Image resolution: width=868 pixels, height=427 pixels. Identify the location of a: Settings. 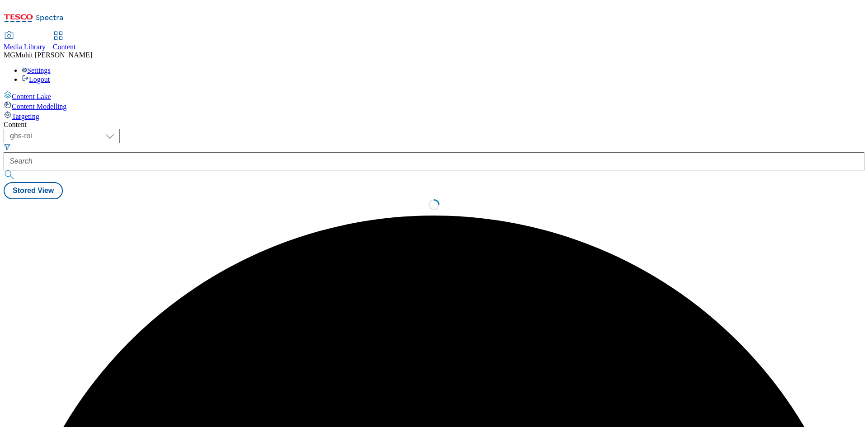
(36, 70).